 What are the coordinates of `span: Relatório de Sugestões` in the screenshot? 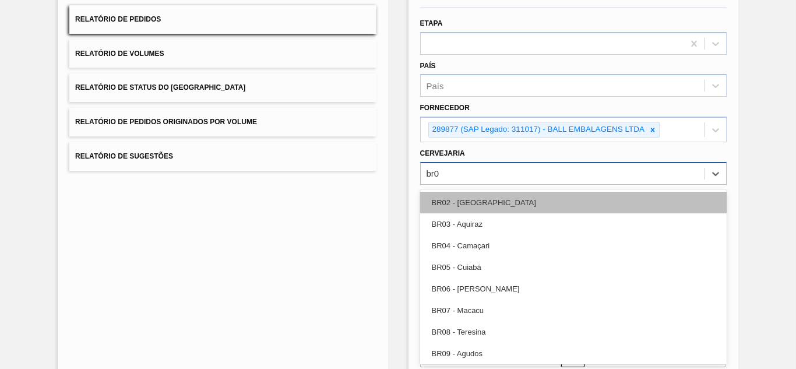 It's located at (124, 156).